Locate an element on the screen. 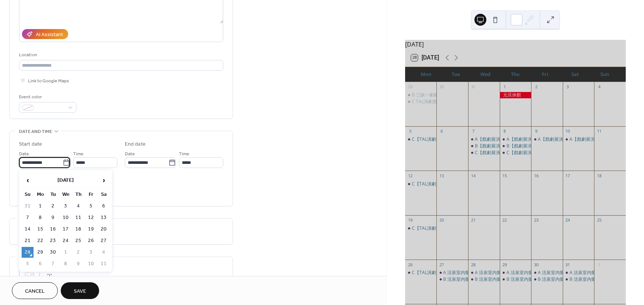 The image size is (644, 305). div: 3 is located at coordinates (568, 87).